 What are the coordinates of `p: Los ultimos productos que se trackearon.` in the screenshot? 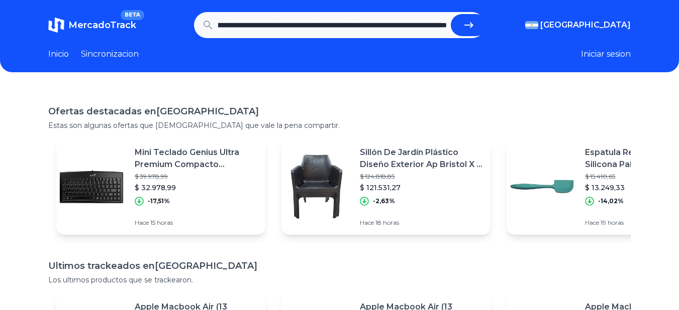 It's located at (339, 280).